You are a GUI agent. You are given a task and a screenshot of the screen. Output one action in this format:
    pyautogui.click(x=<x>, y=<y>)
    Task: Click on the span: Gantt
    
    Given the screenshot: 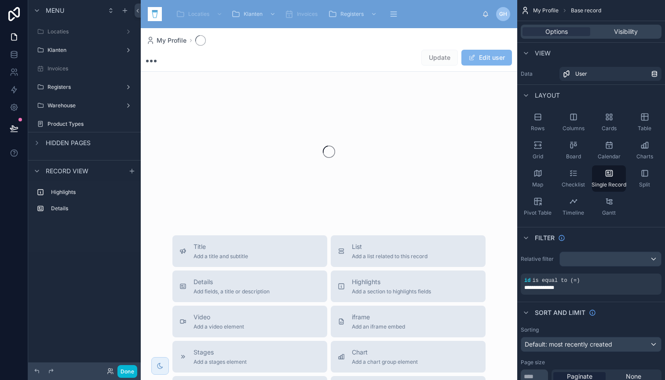 What is the action you would take?
    pyautogui.click(x=608, y=213)
    